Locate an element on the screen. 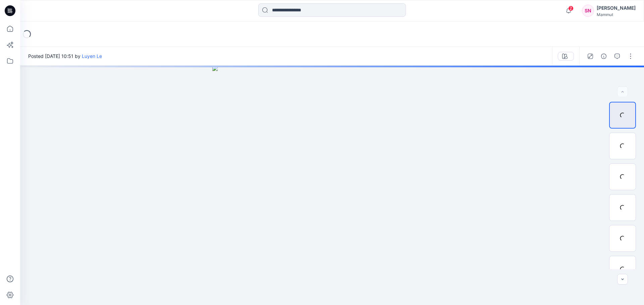 This screenshot has height=305, width=644. img: eyJhbGciOiJIUzI1NiIsImtpZCI6IjAiLCJzbHQiOiJzZXMiLCJ0eXAiOiJKV1QifQ.eyJkYXRhIjp7InR5cGUiOiJzdG9yYW... is located at coordinates (332, 185).